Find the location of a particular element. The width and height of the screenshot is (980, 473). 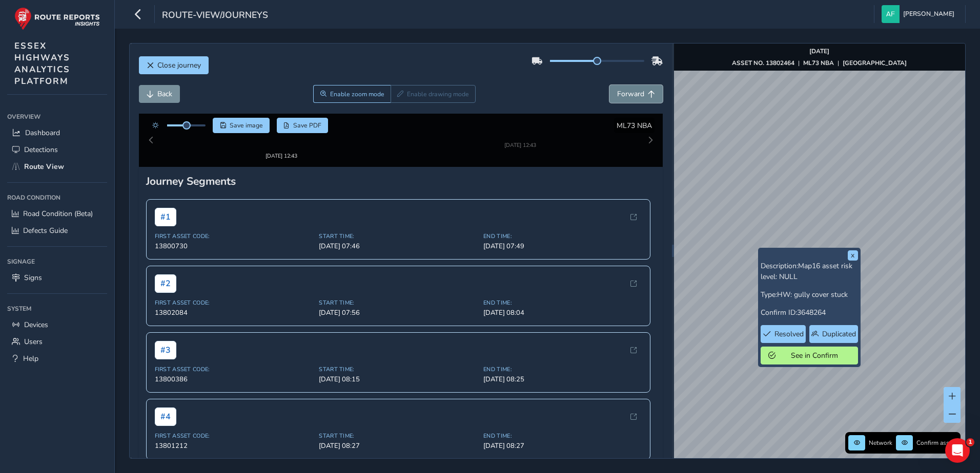

span: # 4 is located at coordinates (165, 408).